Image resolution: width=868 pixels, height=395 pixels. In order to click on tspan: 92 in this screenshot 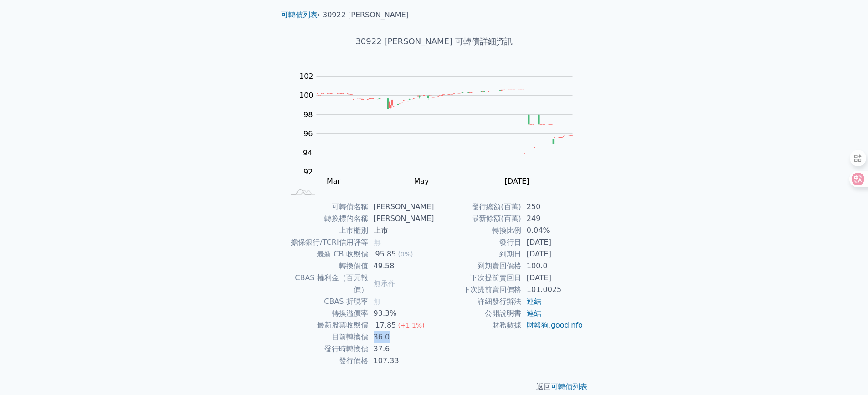, I will do `click(308, 172)`.